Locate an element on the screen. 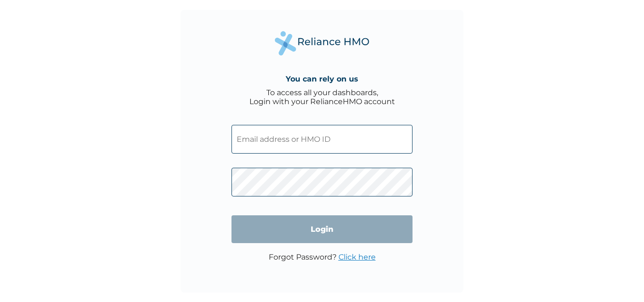 This screenshot has height=302, width=644. img: Reliance Health's Logo is located at coordinates (322, 43).